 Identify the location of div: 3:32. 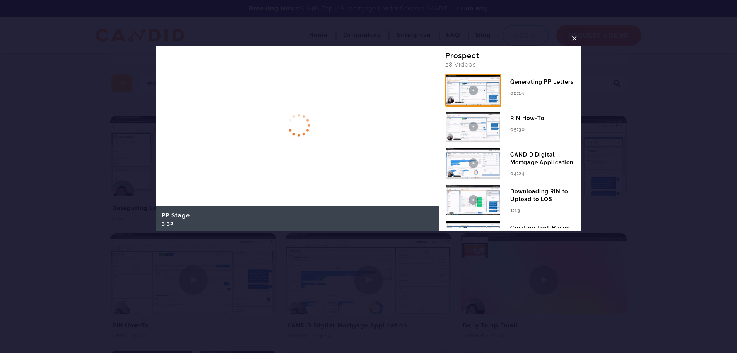
(298, 224).